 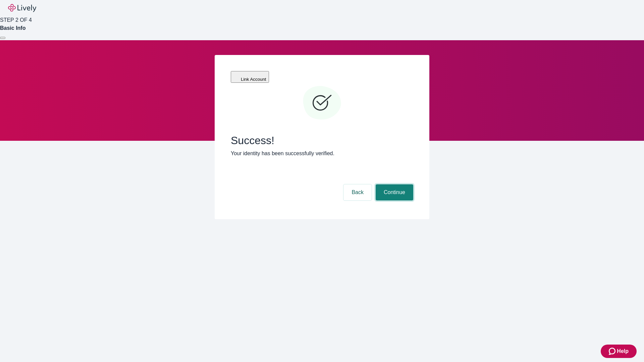 I want to click on button: Back, so click(x=357, y=192).